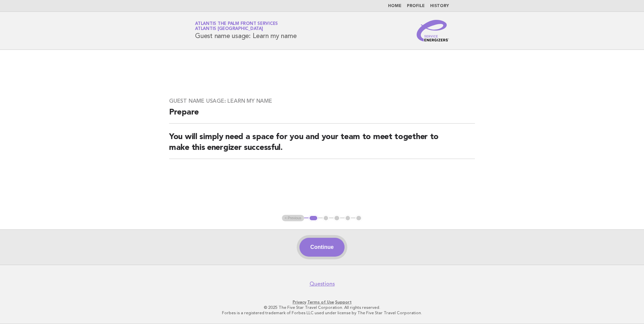  What do you see at coordinates (322, 307) in the screenshot?
I see `p: © 2025 The Five Star Travel Corporation. All rights reserved.` at bounding box center [322, 307].